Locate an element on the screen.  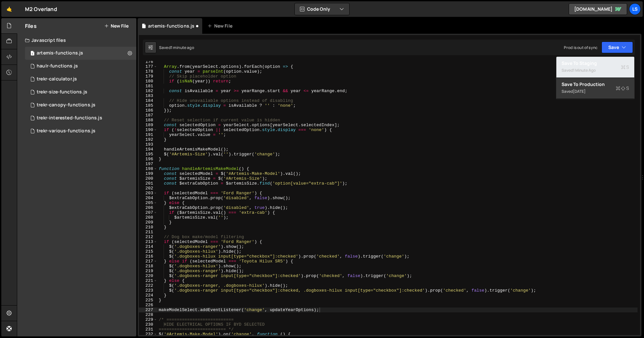
span: 1 is located at coordinates (33, 54).